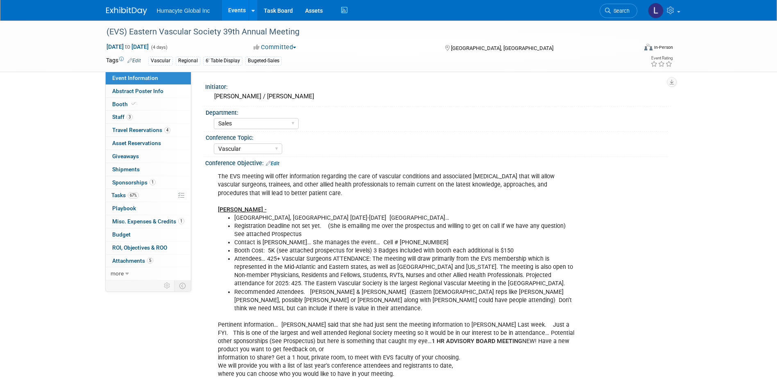 The width and height of the screenshot is (777, 382). What do you see at coordinates (148, 234) in the screenshot?
I see `a: Budget` at bounding box center [148, 234].